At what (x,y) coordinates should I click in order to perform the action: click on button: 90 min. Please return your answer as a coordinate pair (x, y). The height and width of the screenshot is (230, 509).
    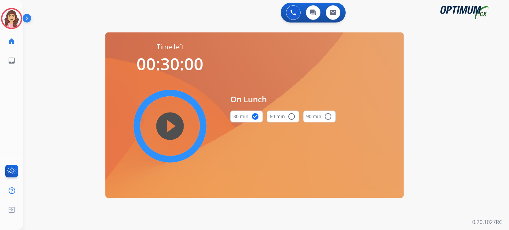
    Looking at the image, I should click on (319, 117).